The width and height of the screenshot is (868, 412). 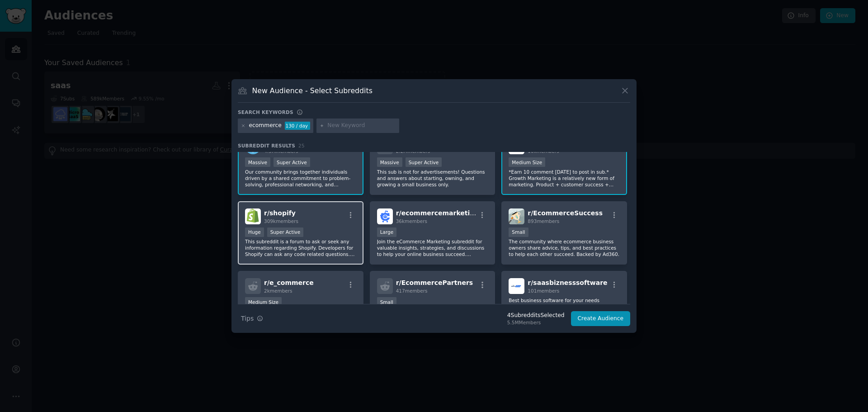 I want to click on span: r/ EcommercePartners, so click(x=435, y=283).